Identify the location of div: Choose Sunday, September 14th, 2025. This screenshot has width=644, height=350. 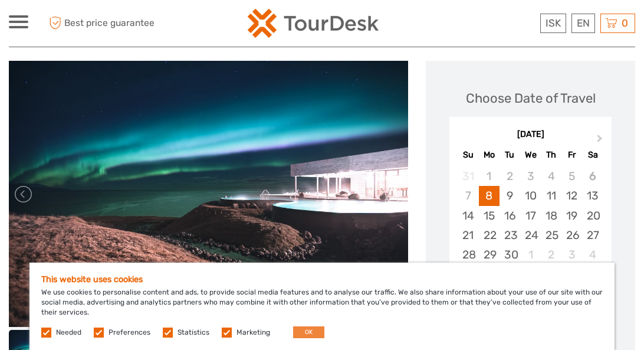
(468, 215).